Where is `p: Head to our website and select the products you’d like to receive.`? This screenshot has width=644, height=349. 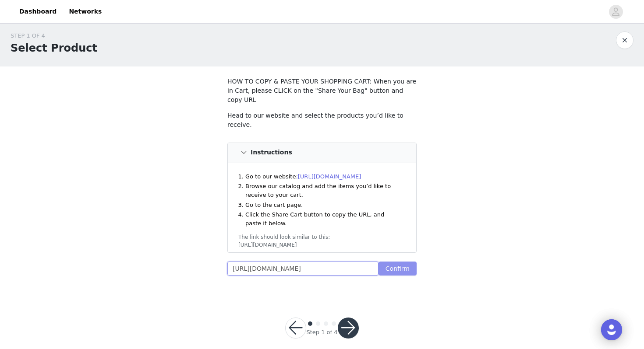 p: Head to our website and select the products you’d like to receive. is located at coordinates (322, 120).